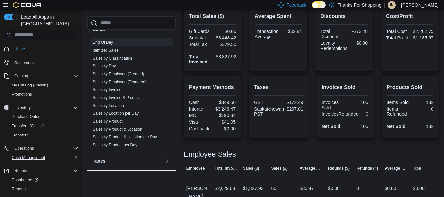 The width and height of the screenshot is (444, 197). I want to click on a: Cash Management, so click(28, 157).